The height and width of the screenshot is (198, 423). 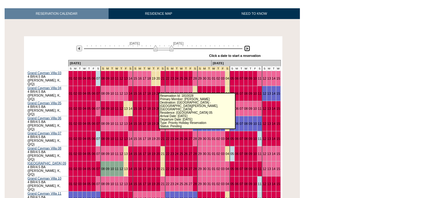 I want to click on a: 18, so click(x=149, y=124).